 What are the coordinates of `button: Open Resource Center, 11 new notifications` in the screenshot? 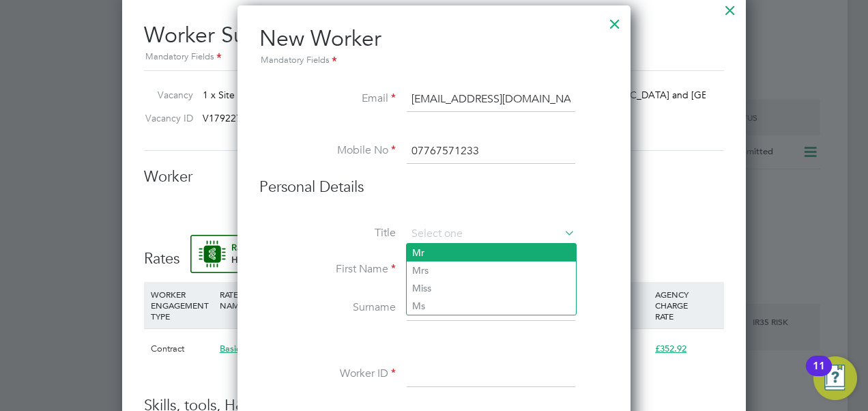 It's located at (836, 378).